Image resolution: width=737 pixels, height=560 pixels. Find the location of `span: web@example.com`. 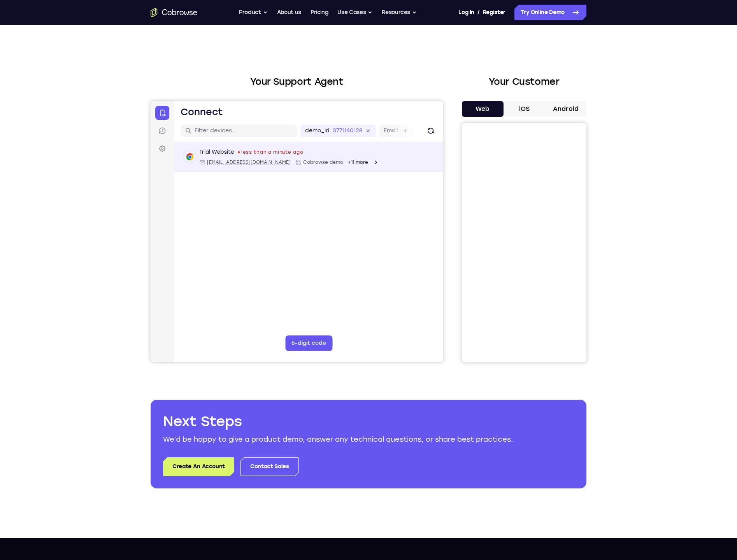

span: web@example.com is located at coordinates (98, 61).